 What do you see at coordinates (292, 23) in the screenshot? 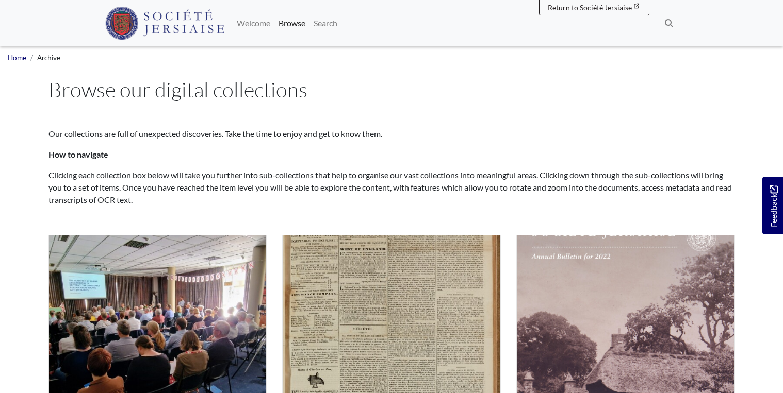
I see `a: Browse` at bounding box center [292, 23].